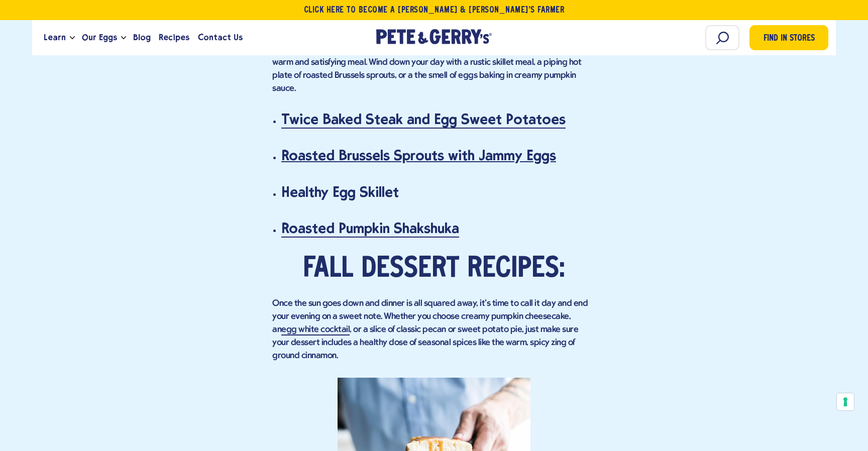 This screenshot has height=451, width=868. Describe the element at coordinates (100, 37) in the screenshot. I see `span: Our Eggs` at that location.